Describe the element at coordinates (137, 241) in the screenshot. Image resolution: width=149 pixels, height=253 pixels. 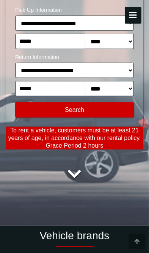
I see `div: Go to top` at that location.